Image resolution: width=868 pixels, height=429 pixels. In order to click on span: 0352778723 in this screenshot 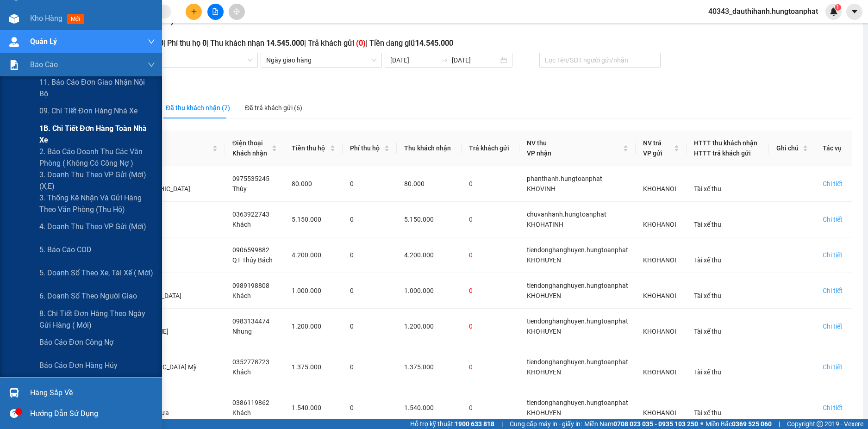, I will do `click(251, 361)`.